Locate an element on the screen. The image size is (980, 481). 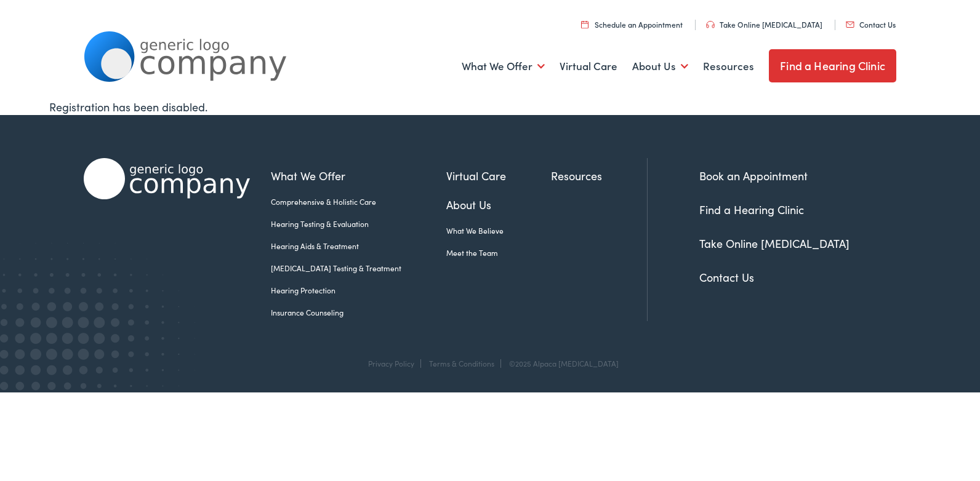
div: Registration has been disabled. is located at coordinates (490, 106).